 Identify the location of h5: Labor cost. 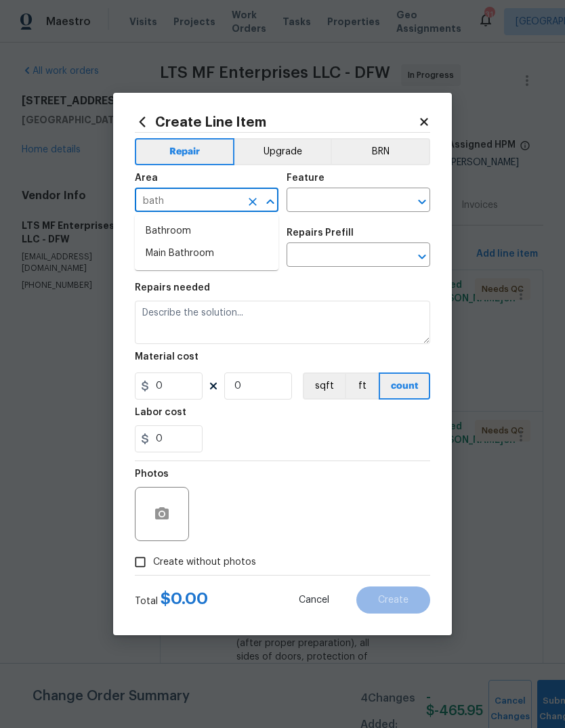
(161, 412).